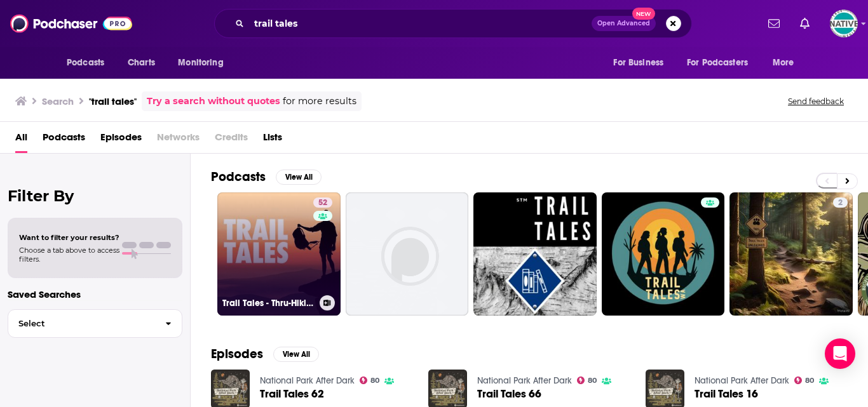 This screenshot has height=407, width=868. Describe the element at coordinates (840, 354) in the screenshot. I see `div: Open Intercom Messenger` at that location.